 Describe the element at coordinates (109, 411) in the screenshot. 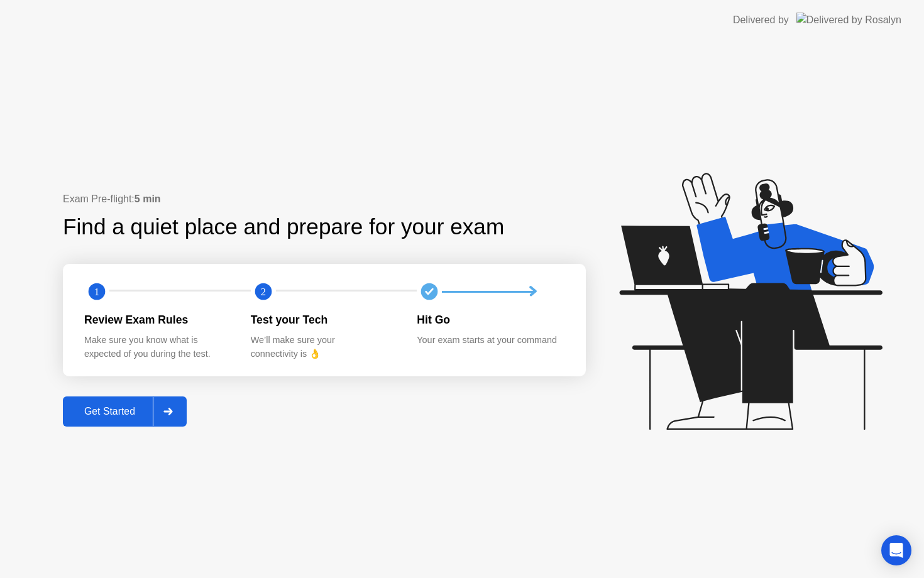

I see `div: Get Started` at that location.